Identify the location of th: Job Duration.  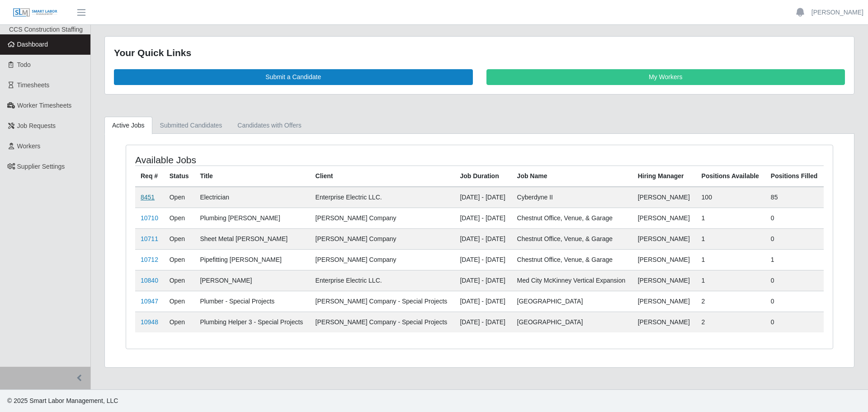
(483, 176).